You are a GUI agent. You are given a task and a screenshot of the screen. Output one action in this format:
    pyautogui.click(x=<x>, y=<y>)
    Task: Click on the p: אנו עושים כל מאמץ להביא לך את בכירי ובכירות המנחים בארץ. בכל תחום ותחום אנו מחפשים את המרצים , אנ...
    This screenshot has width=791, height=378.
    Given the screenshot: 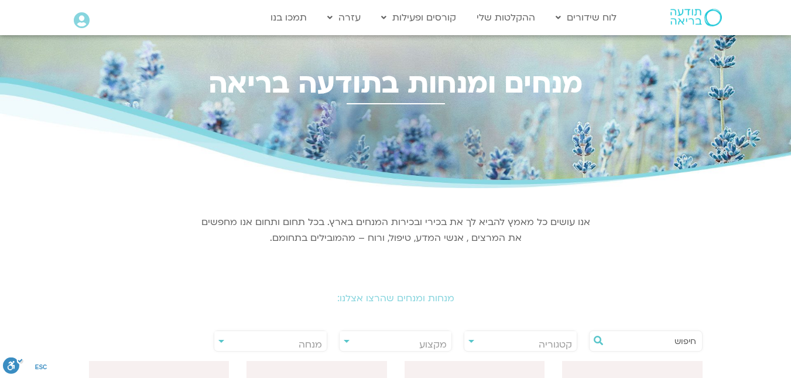 What is the action you would take?
    pyautogui.click(x=396, y=230)
    